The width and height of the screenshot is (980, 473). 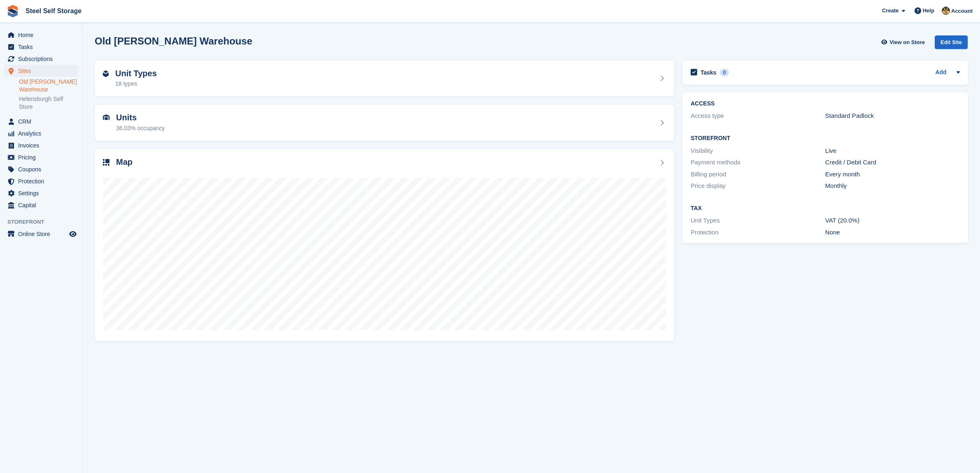 What do you see at coordinates (43, 158) in the screenshot?
I see `span: Pricing` at bounding box center [43, 158].